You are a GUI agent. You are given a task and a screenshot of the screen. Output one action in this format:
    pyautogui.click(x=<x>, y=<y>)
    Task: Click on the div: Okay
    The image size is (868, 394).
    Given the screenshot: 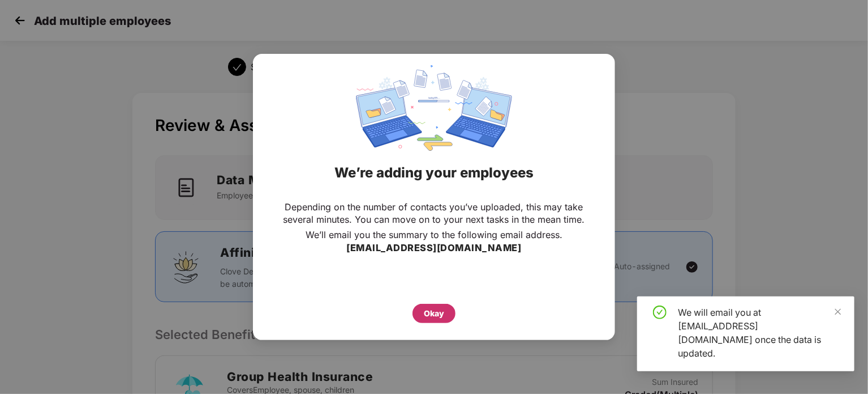 What is the action you would take?
    pyautogui.click(x=434, y=313)
    